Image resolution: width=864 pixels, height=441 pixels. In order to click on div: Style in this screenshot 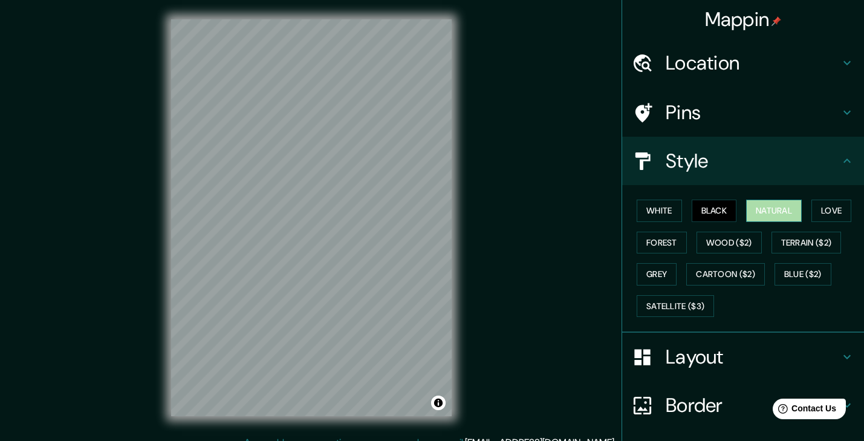, I will do `click(743, 161)`.